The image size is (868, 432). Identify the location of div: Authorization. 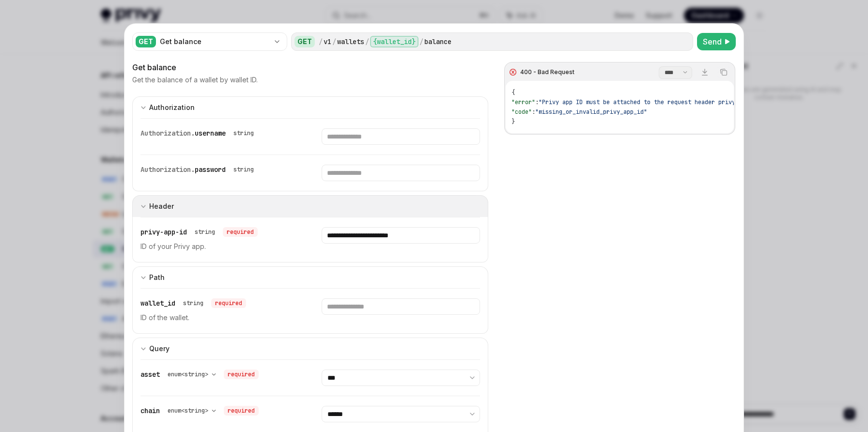
(172, 107).